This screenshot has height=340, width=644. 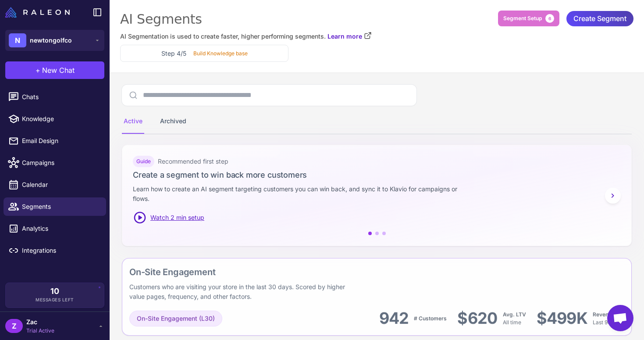 What do you see at coordinates (377, 174) in the screenshot?
I see `h3: Create a segment to win back more customers` at bounding box center [377, 174].